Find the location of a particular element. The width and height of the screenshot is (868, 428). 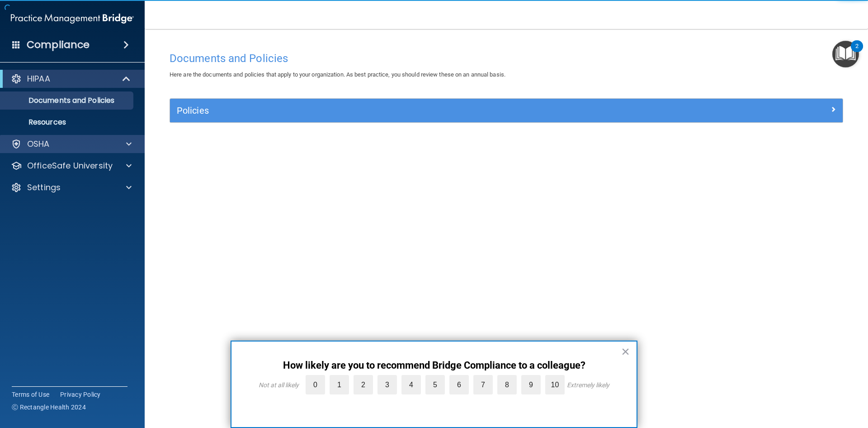

p: Resources is located at coordinates (67, 122).